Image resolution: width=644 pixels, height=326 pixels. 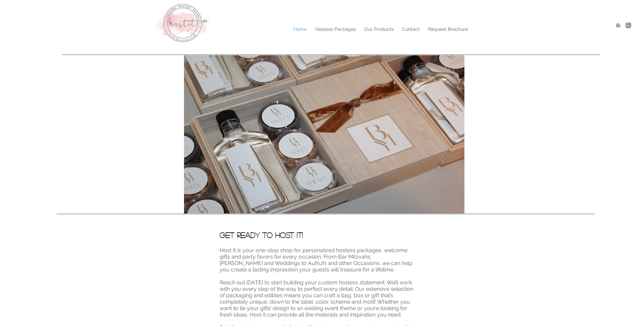 What do you see at coordinates (618, 26) in the screenshot?
I see `img: Blogger` at bounding box center [618, 26].